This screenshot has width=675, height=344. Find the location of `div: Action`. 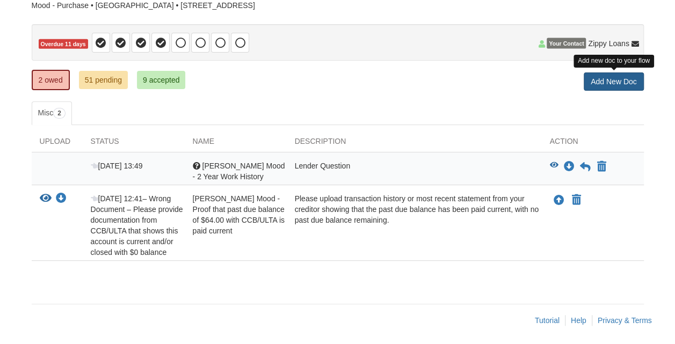

div: Action is located at coordinates (593, 144).